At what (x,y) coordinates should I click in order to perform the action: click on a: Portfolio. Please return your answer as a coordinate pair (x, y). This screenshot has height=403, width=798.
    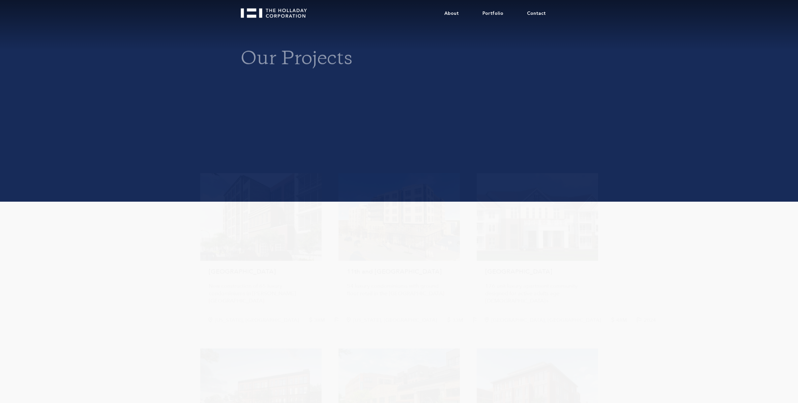
    Looking at the image, I should click on (493, 13).